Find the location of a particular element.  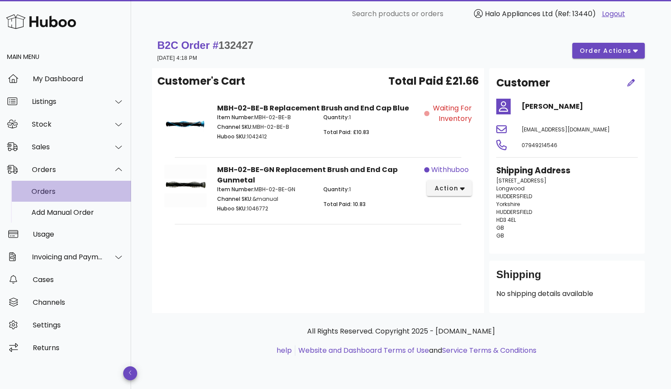

a: Service Terms & Conditions is located at coordinates (489, 350).